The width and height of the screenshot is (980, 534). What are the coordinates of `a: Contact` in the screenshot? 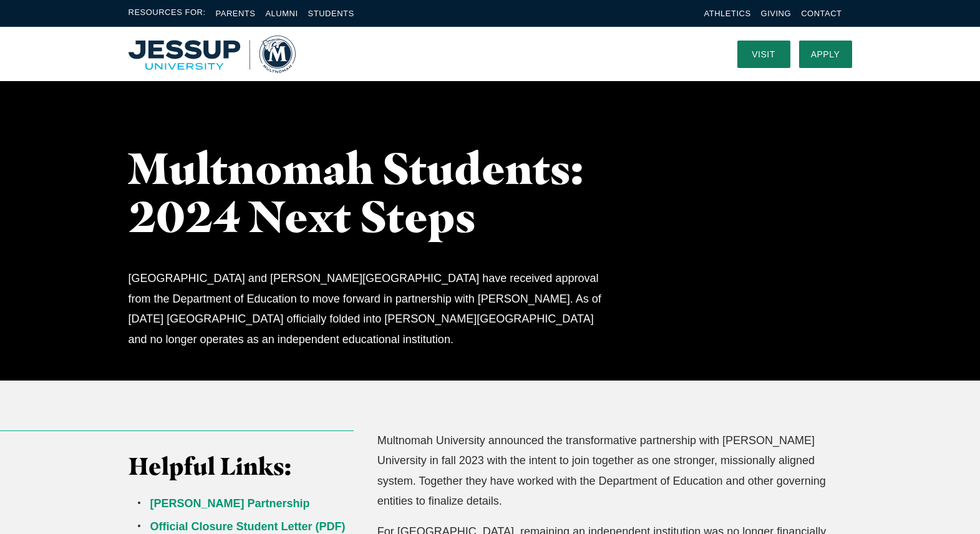 It's located at (821, 13).